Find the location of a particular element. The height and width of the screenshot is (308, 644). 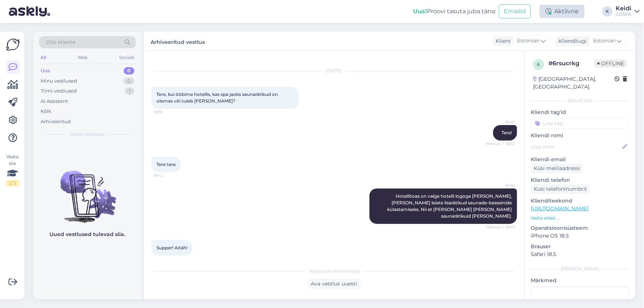

div: Uus is located at coordinates (46, 71).